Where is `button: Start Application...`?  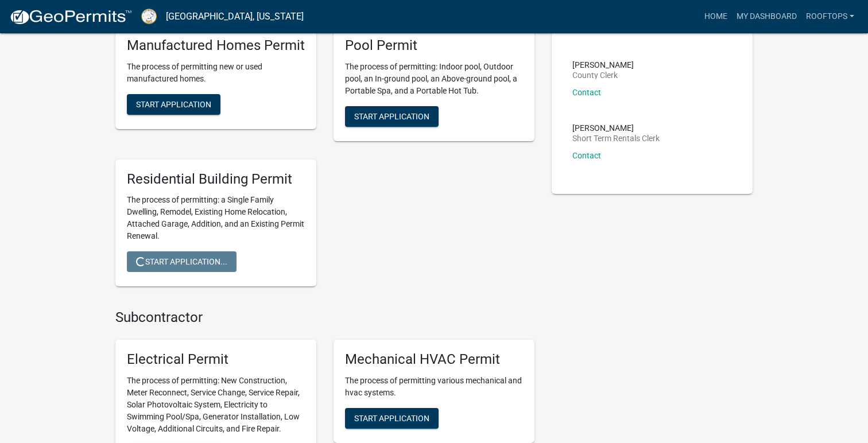
button: Start Application... is located at coordinates (182, 262).